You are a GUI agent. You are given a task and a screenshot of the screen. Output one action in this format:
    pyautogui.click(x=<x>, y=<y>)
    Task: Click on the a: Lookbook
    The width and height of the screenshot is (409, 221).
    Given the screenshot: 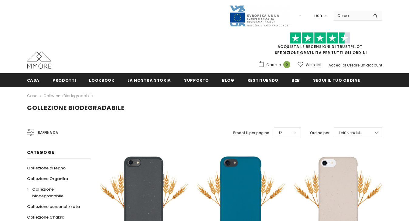 What is the action you would take?
    pyautogui.click(x=101, y=80)
    